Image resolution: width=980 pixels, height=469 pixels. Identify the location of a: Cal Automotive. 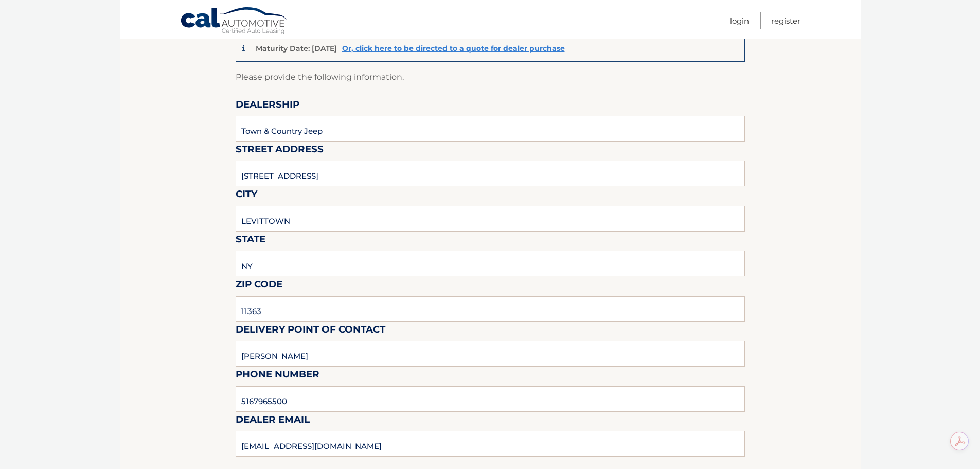
(234, 22).